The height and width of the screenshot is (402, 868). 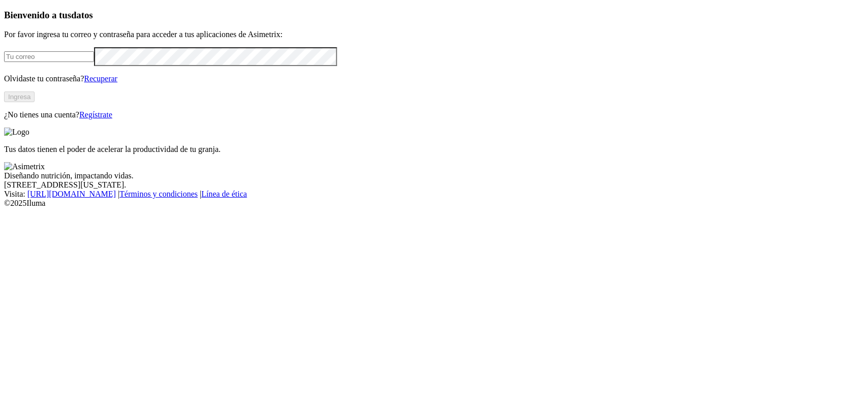 What do you see at coordinates (434, 203) in the screenshot?
I see `div: © 2025 Iluma` at bounding box center [434, 203].